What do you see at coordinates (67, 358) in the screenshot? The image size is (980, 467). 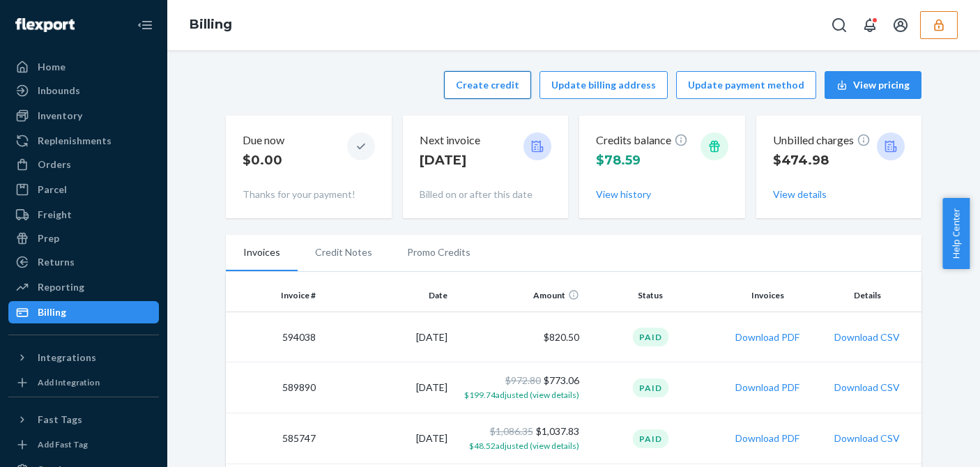 I see `div: Integrations` at bounding box center [67, 358].